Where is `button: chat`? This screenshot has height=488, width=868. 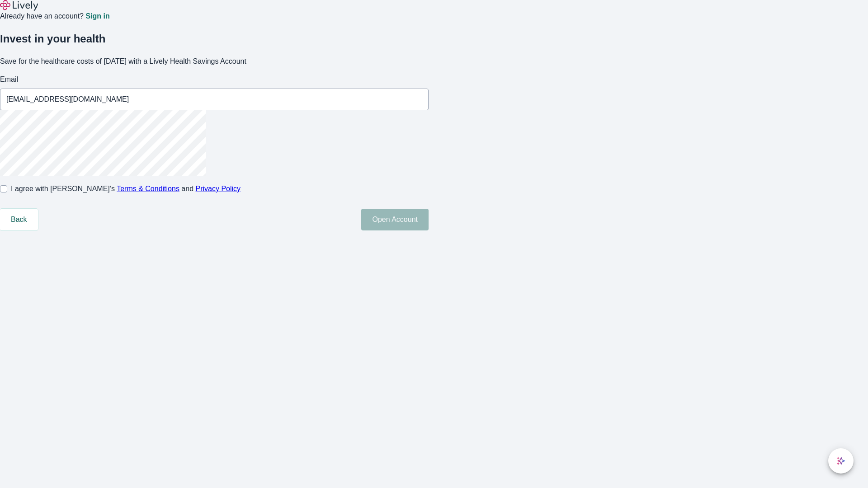
button: chat is located at coordinates (841, 461).